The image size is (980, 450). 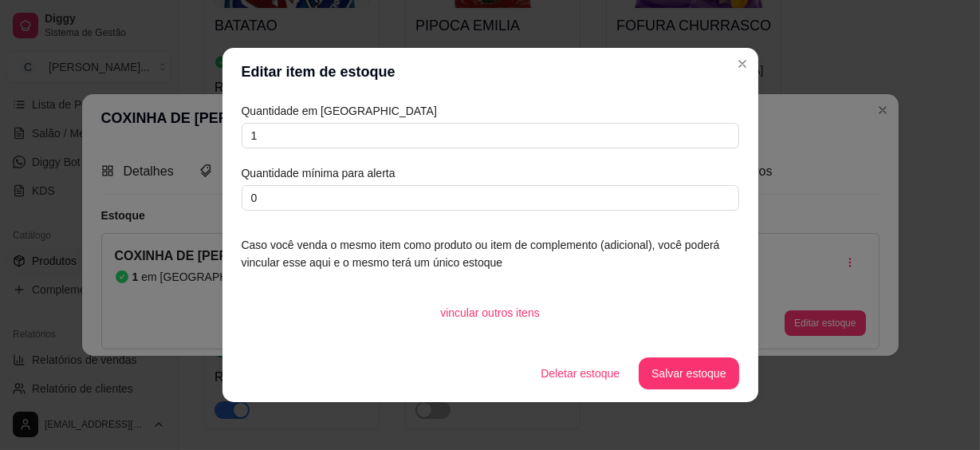 What do you see at coordinates (490, 254) in the screenshot?
I see `article: Caso você venda o mesmo item como produto ou item de complemento (adicional), você poderá vincula...` at bounding box center [490, 254].